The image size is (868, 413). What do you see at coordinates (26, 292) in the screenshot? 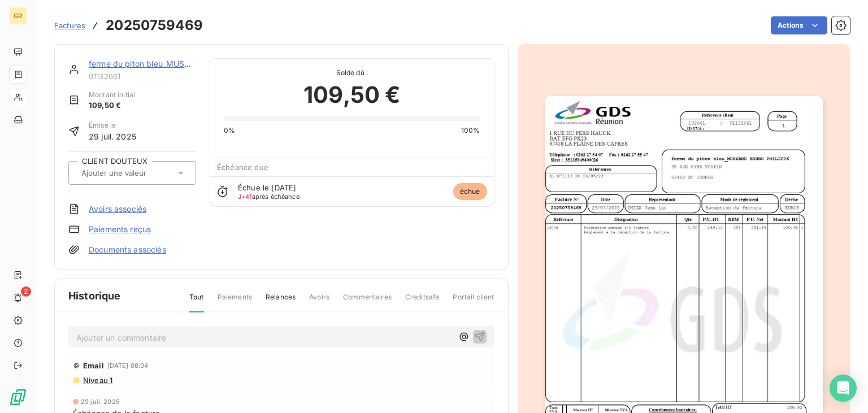
I see `span: 2` at bounding box center [26, 292].